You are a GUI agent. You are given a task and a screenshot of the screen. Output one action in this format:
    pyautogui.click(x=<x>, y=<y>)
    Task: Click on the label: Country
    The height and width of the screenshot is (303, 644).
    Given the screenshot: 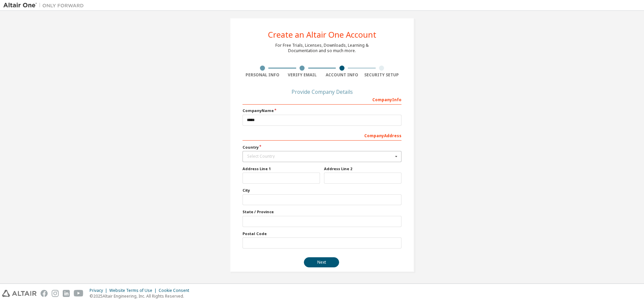 What is the action you would take?
    pyautogui.click(x=322, y=147)
    